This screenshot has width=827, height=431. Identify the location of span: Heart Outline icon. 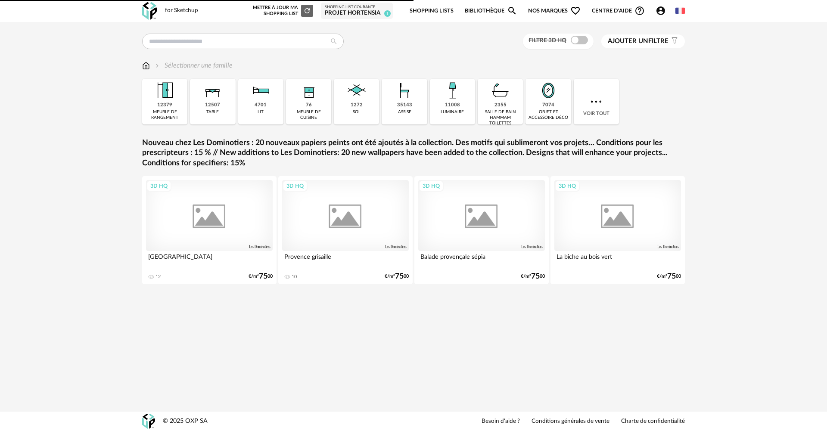
(575, 11).